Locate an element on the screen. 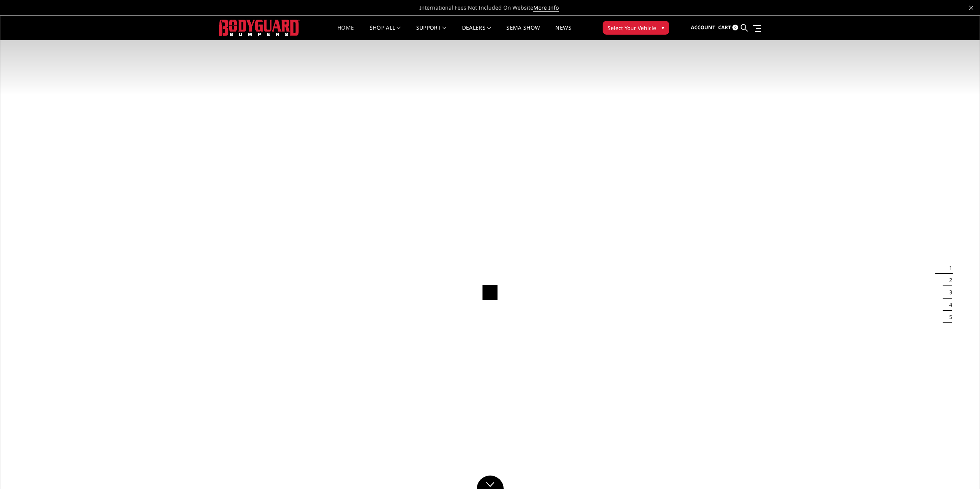 Image resolution: width=980 pixels, height=489 pixels. button: 1 of 5 is located at coordinates (948, 268).